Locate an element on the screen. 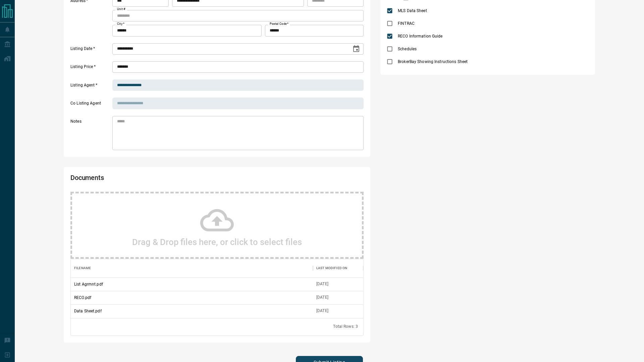 The width and height of the screenshot is (644, 362). span: RECO Information Guide is located at coordinates (420, 36).